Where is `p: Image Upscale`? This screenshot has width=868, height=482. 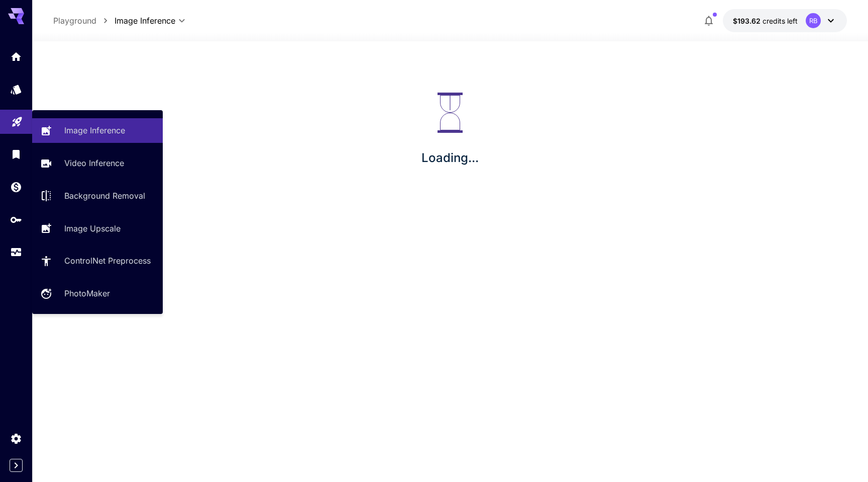
p: Image Upscale is located at coordinates (92, 228).